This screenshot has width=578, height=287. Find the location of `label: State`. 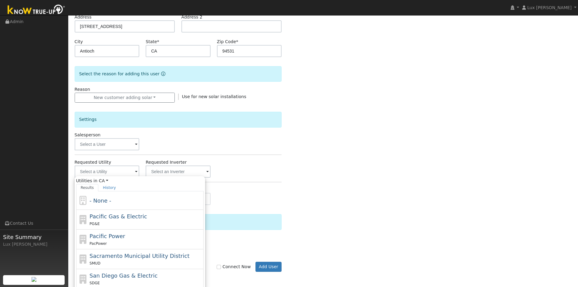

label: State is located at coordinates (152, 42).